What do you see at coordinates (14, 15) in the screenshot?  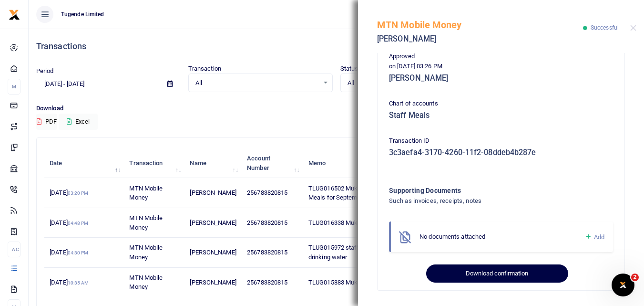 I see `img: logo-small` at bounding box center [14, 15].